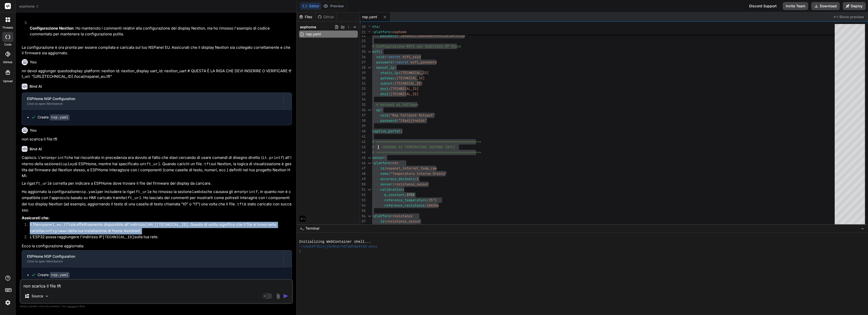 The image size is (868, 315). Describe the element at coordinates (391, 189) in the screenshot. I see `span: calibration` at that location.